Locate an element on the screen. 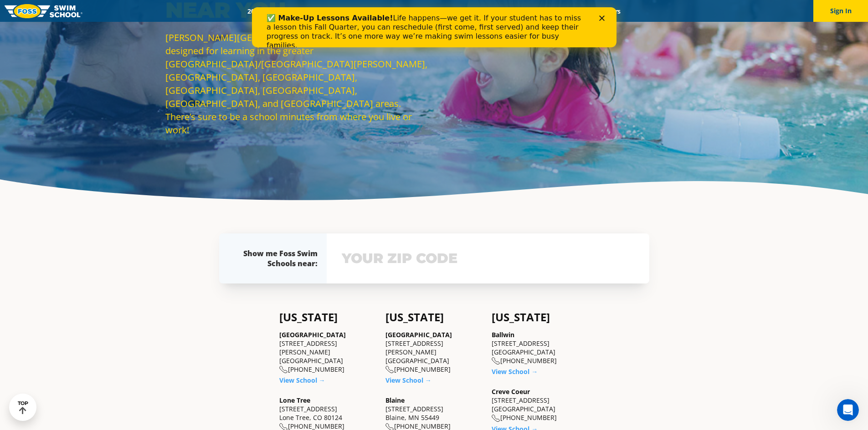  a: Ballwin is located at coordinates (503, 334).